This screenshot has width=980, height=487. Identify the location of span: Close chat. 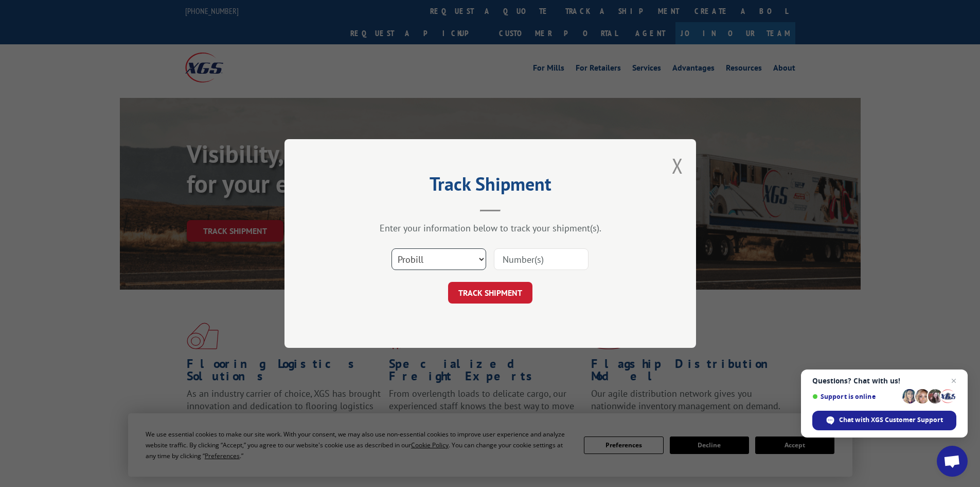
(954, 380).